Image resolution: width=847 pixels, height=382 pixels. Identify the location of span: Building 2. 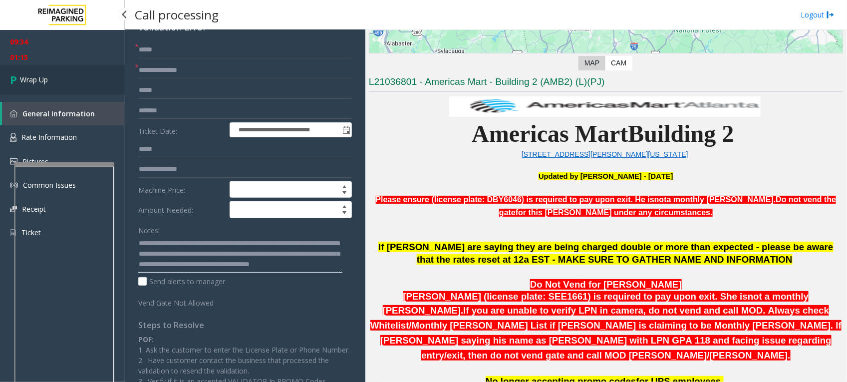
(682, 133).